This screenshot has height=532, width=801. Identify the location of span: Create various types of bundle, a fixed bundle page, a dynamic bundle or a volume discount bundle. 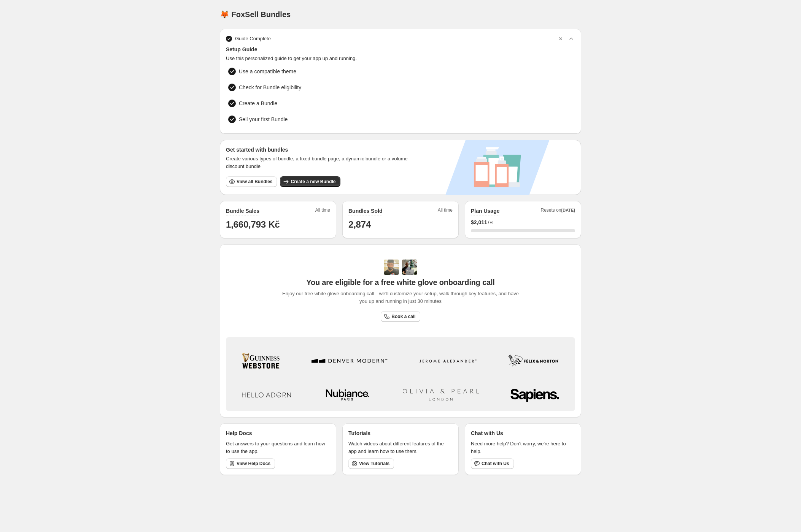
(320, 162).